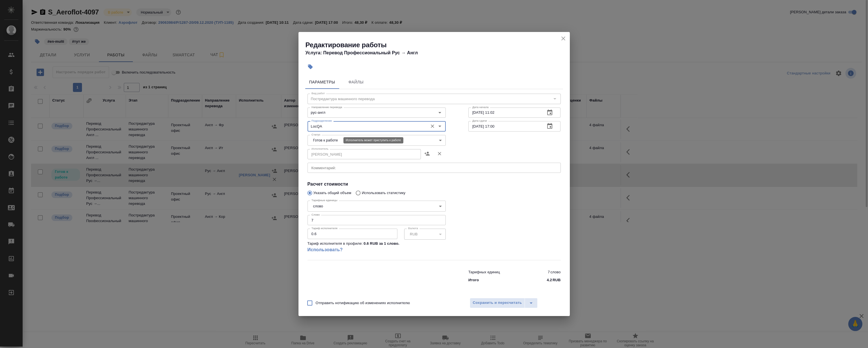 This screenshot has width=868, height=348. Describe the element at coordinates (322, 82) in the screenshot. I see `span: Параметры` at that location.